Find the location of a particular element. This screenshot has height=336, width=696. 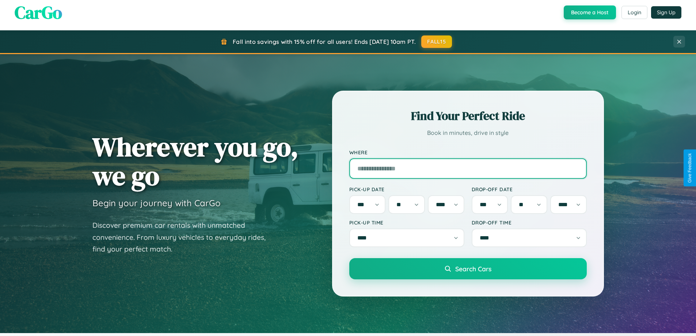

button: Sign Up is located at coordinates (666, 12).